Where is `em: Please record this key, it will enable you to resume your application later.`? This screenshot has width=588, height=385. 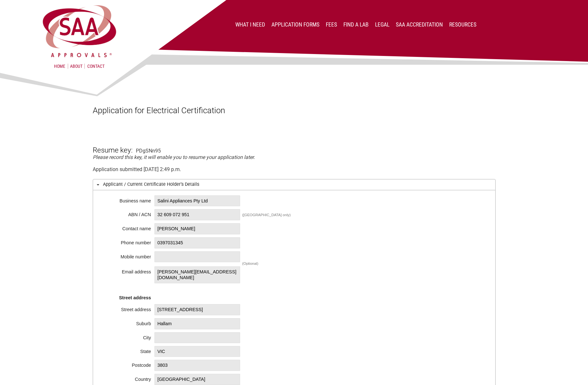
em: Please record this key, it will enable you to resume your application later. is located at coordinates (174, 157).